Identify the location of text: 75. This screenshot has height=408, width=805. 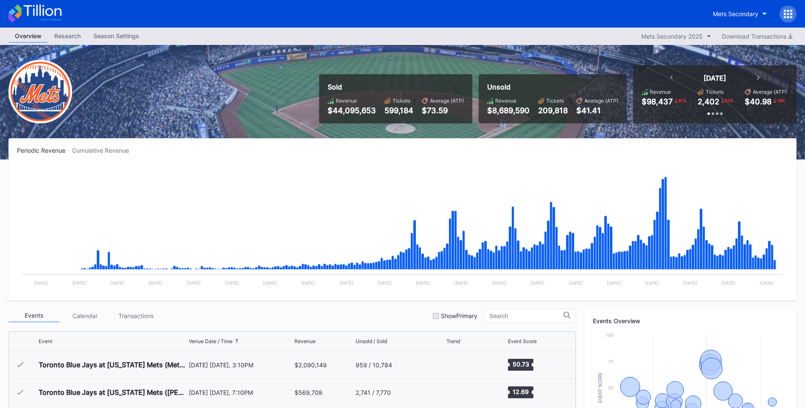
(610, 361).